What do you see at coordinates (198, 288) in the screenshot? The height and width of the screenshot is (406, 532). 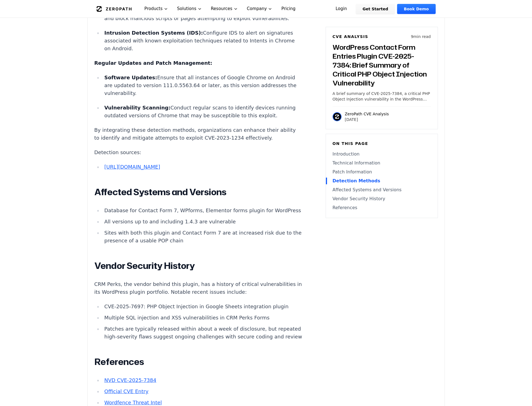 I see `p: CRM Perks, the vendor behind this plugin, has a history of critical vulnerabilities in its WordPr...` at bounding box center [198, 288].